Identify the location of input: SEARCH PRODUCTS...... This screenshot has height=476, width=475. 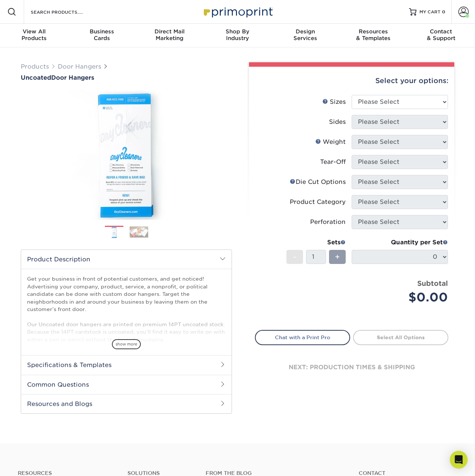
(66, 12).